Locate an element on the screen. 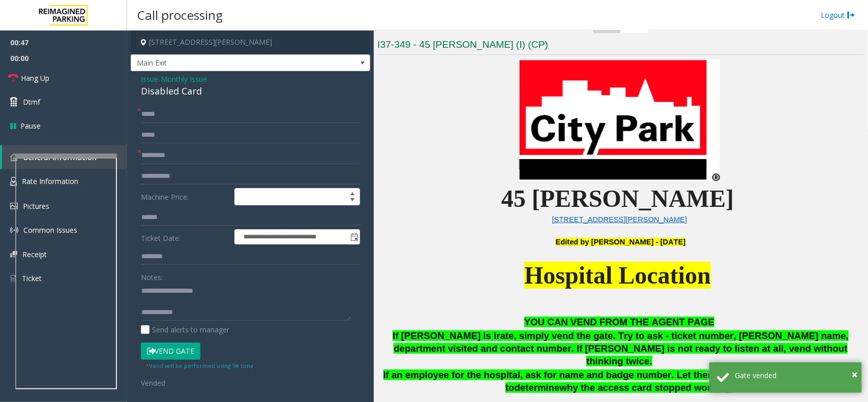 This screenshot has width=868, height=402. span: YOU CAN VEND FROM THE AGENT PAGE is located at coordinates (619, 321).